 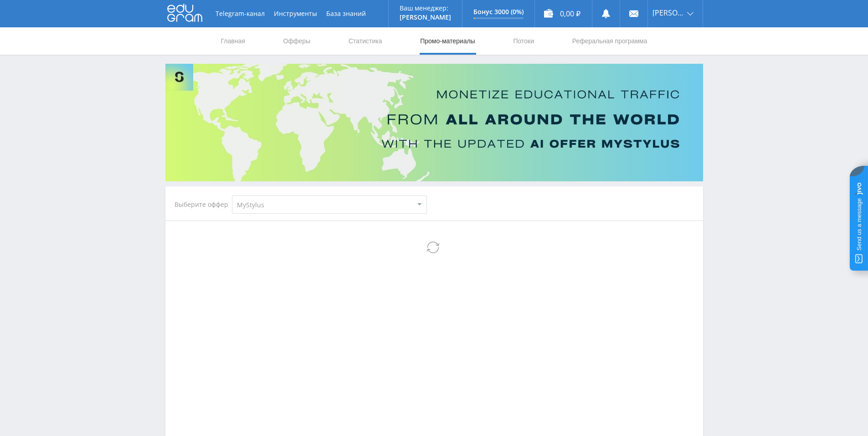 What do you see at coordinates (498, 12) in the screenshot?
I see `p: Бонус 3000 (0%)` at bounding box center [498, 12].